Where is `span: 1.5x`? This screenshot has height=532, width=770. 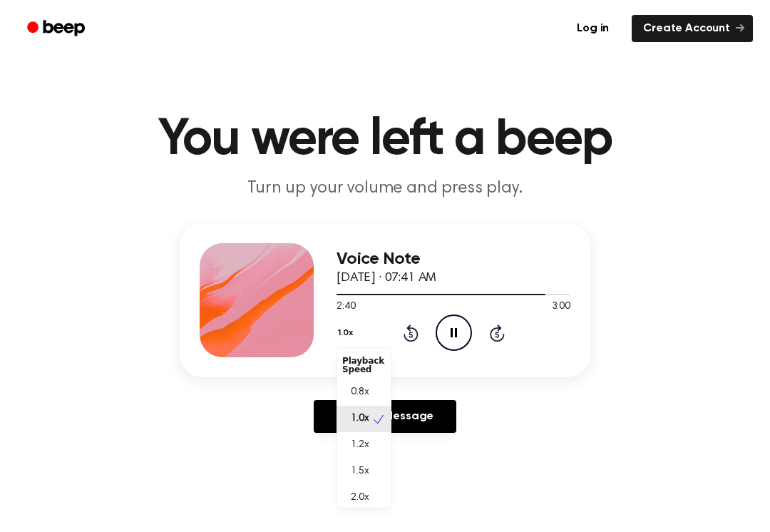 span: 1.5x is located at coordinates (359, 471).